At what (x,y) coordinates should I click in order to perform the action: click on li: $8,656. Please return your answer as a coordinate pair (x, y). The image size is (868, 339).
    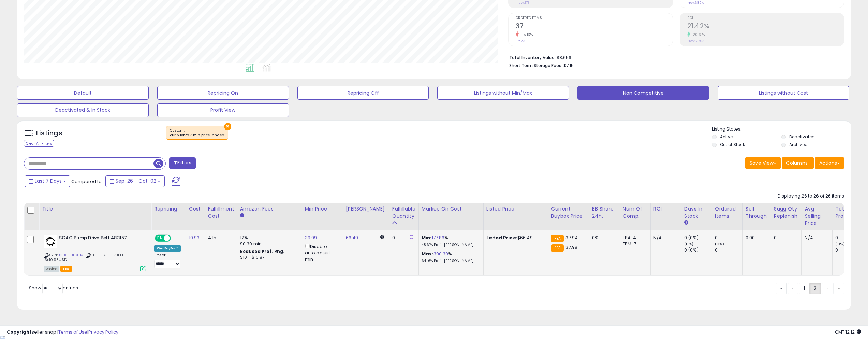
    Looking at the image, I should click on (674, 57).